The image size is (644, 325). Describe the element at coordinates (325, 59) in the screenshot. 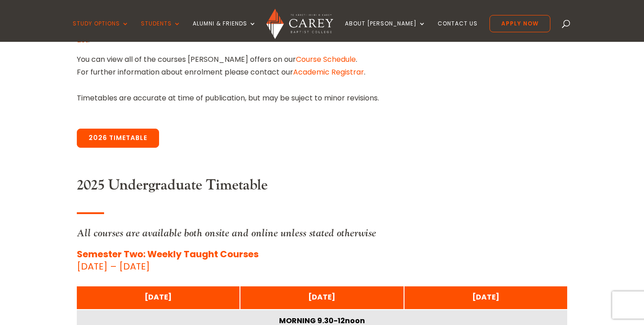

I see `a: Course Schedule` at that location.